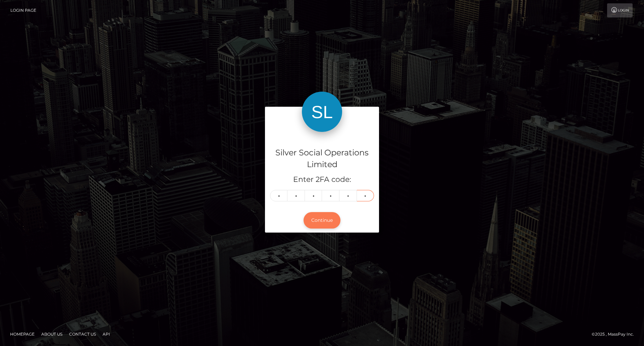 The height and width of the screenshot is (346, 644). Describe the element at coordinates (322, 180) in the screenshot. I see `h5: Enter 2FA code:` at that location.